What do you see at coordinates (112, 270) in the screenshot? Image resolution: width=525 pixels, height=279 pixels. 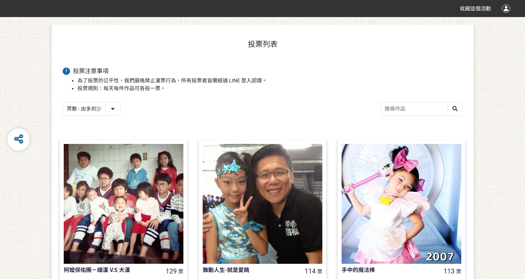 I see `div: 阿嬤保佑團－細漢 V.S 大漢` at bounding box center [112, 270].